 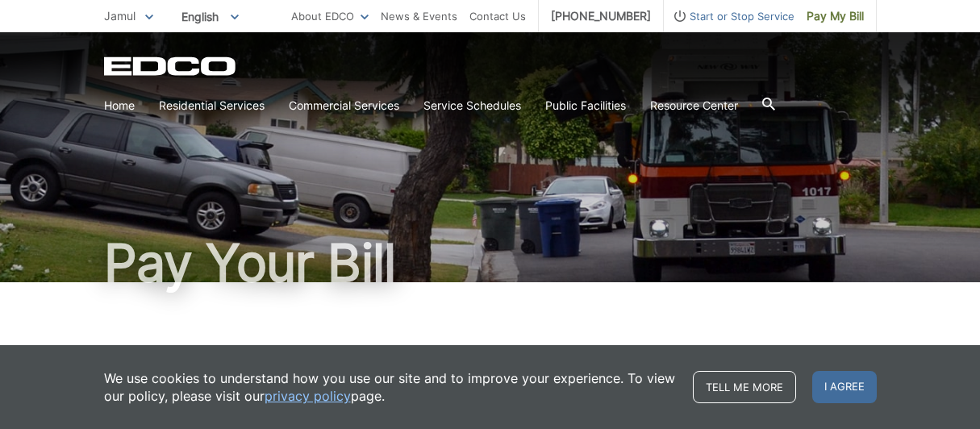 I want to click on span: English, so click(x=210, y=16).